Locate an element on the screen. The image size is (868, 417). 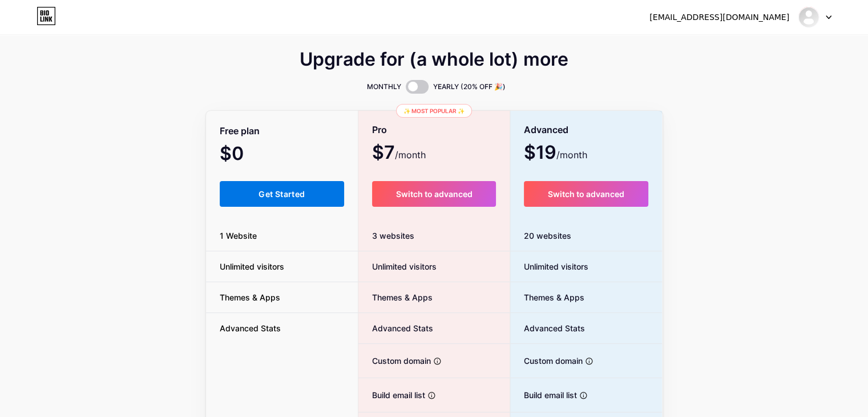
span: Get Started is located at coordinates (281, 194).